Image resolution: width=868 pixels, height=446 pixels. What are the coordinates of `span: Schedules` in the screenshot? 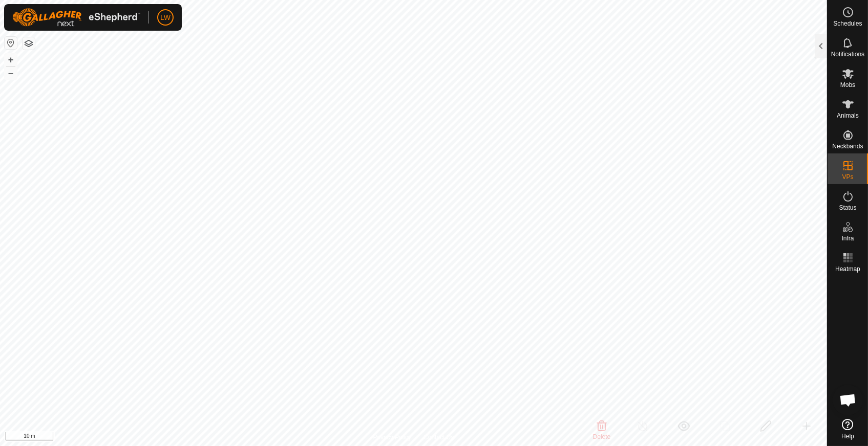 It's located at (847, 24).